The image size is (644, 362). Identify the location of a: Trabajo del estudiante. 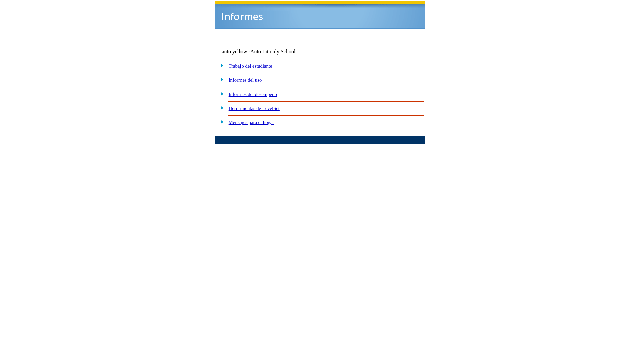
(251, 66).